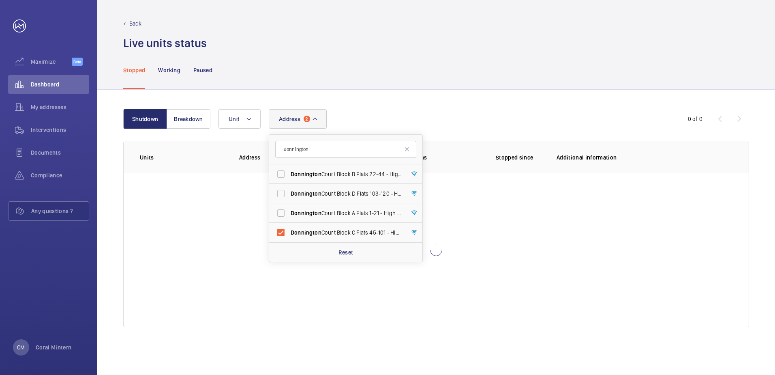 The image size is (775, 375). What do you see at coordinates (203, 70) in the screenshot?
I see `p: Paused` at bounding box center [203, 70].